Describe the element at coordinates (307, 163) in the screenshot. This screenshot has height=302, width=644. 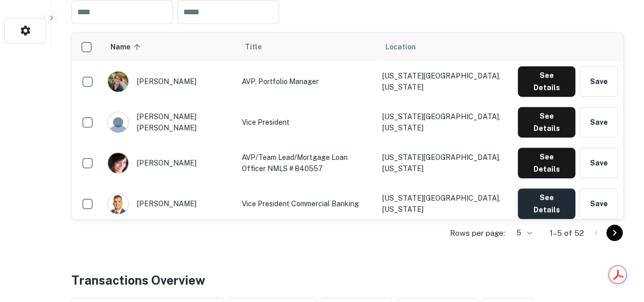
I see `td: AVP/Team Lead/Mortgage Loan Officer NMLS # 840557` at that location.